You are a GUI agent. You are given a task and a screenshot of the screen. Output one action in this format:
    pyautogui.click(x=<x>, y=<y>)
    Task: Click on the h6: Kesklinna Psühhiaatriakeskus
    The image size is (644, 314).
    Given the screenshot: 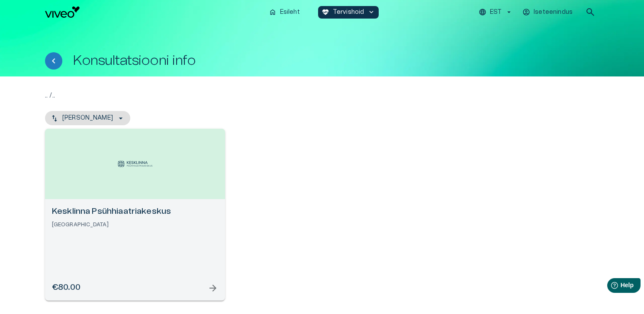 What is the action you would take?
    pyautogui.click(x=135, y=212)
    